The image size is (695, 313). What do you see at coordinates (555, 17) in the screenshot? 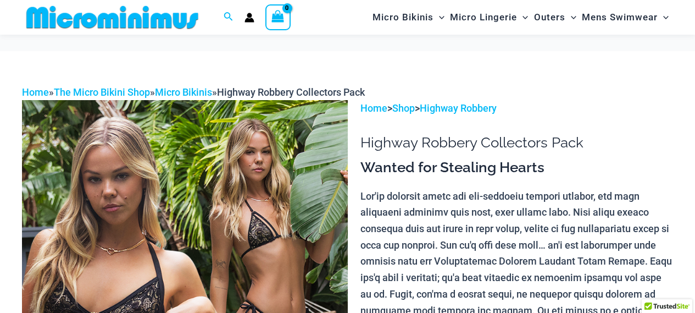
I see `a: OutersMenu ToggleMenu Toggle` at bounding box center [555, 17].